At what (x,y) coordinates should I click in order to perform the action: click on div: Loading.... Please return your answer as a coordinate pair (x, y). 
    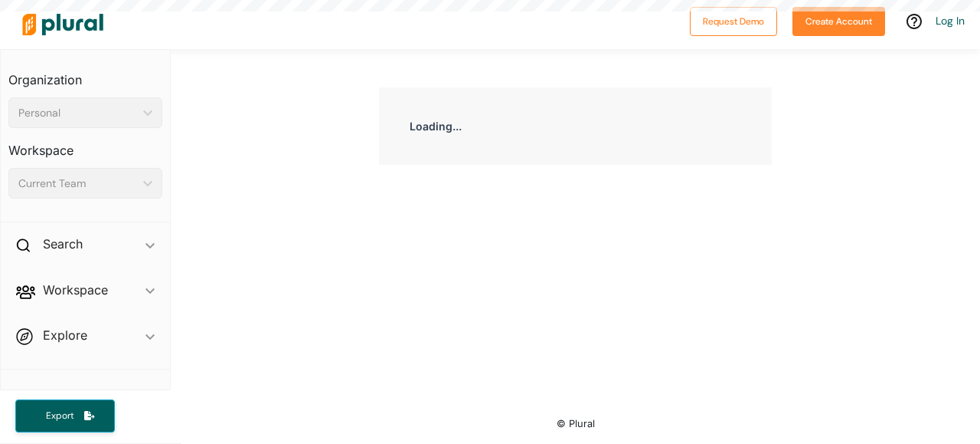
    Looking at the image, I should click on (575, 125).